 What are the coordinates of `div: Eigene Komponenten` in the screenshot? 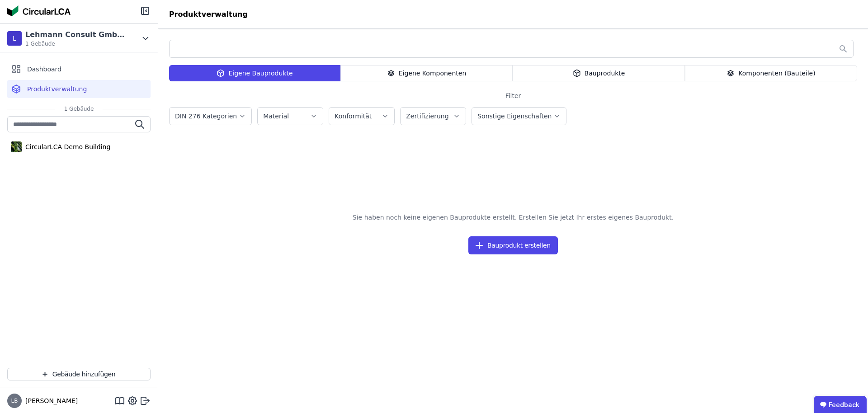 It's located at (426, 73).